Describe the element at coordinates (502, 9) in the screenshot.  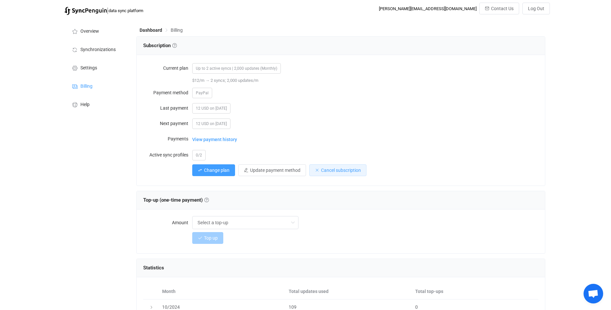
I see `span: Contact Us` at that location.